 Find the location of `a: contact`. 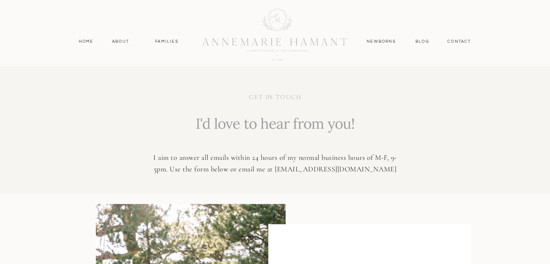

a: contact is located at coordinates (460, 42).